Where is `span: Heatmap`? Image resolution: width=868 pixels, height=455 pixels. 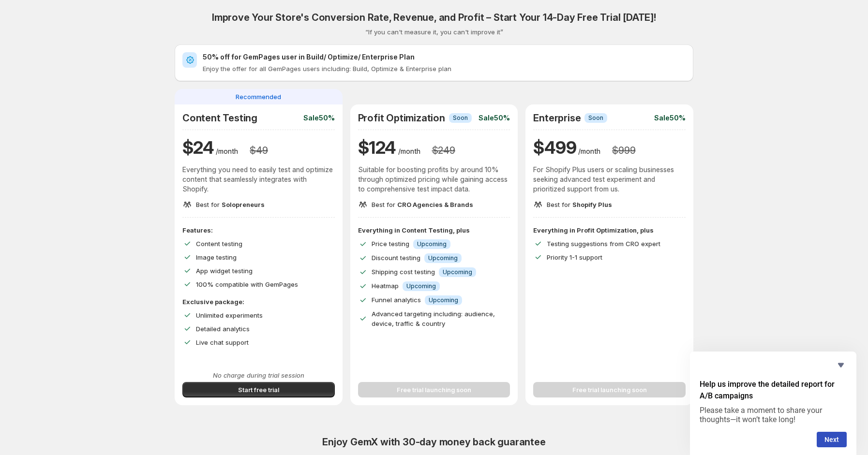
span: Heatmap is located at coordinates (385, 286).